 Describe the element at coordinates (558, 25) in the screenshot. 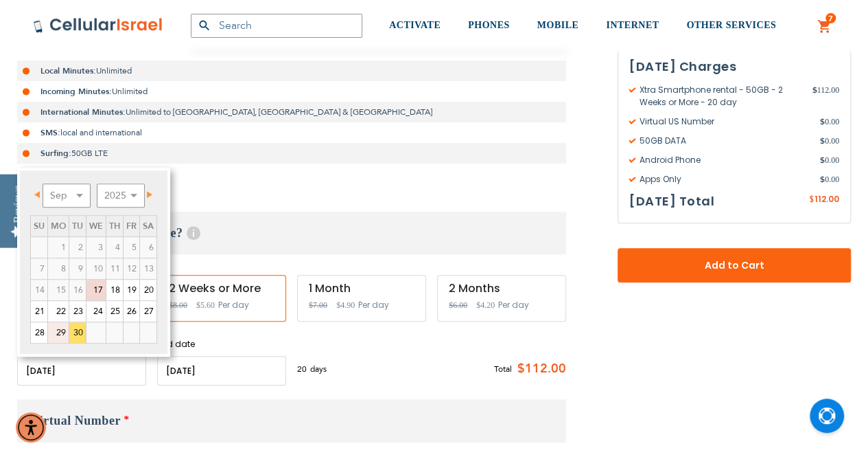

I see `span: MOBILE` at that location.